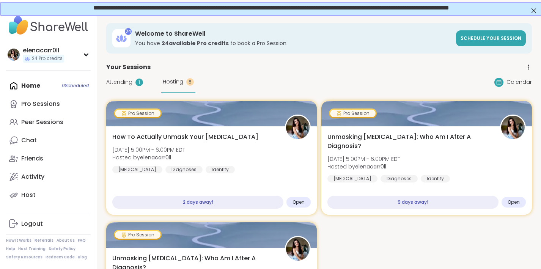  Describe the element at coordinates (42, 122) in the screenshot. I see `div: Peer Sessions` at that location.